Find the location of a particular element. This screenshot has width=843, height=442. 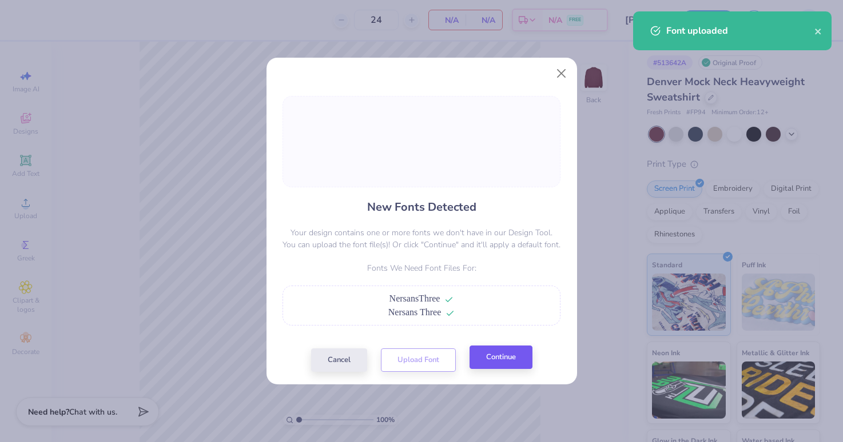

h4: New Fonts Detected is located at coordinates (421, 207).